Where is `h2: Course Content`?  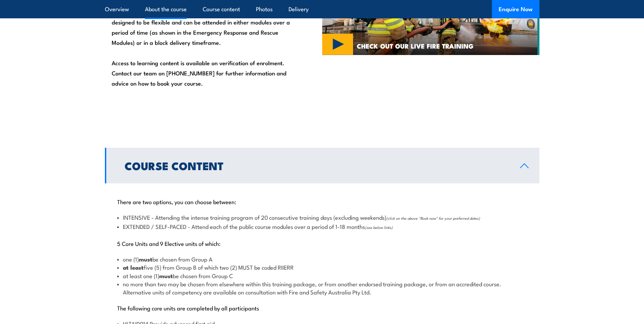 h2: Course Content is located at coordinates (317, 165).